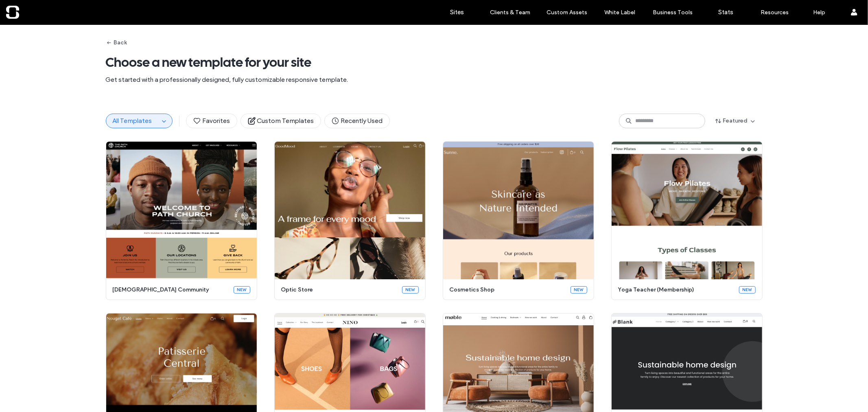 This screenshot has height=412, width=868. What do you see at coordinates (774, 12) in the screenshot?
I see `label: Resources` at bounding box center [774, 12].